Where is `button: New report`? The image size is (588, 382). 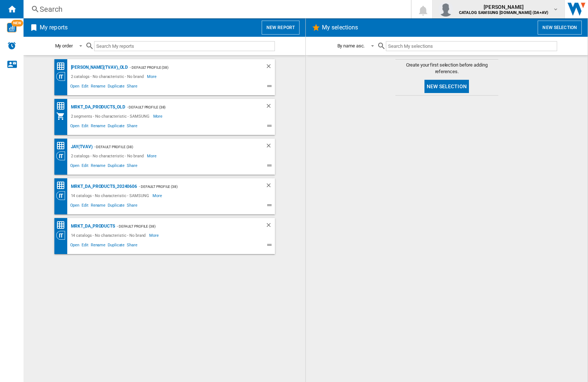 button: New report is located at coordinates (280, 27).